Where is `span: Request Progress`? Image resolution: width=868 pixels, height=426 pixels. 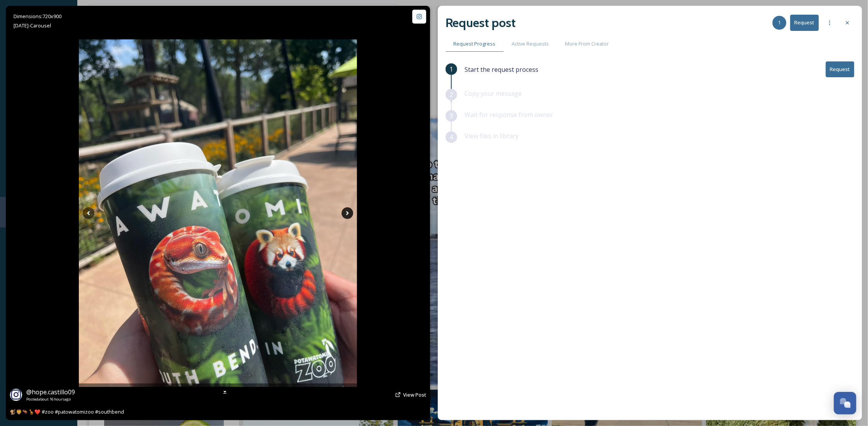 span: Request Progress is located at coordinates (475, 43).